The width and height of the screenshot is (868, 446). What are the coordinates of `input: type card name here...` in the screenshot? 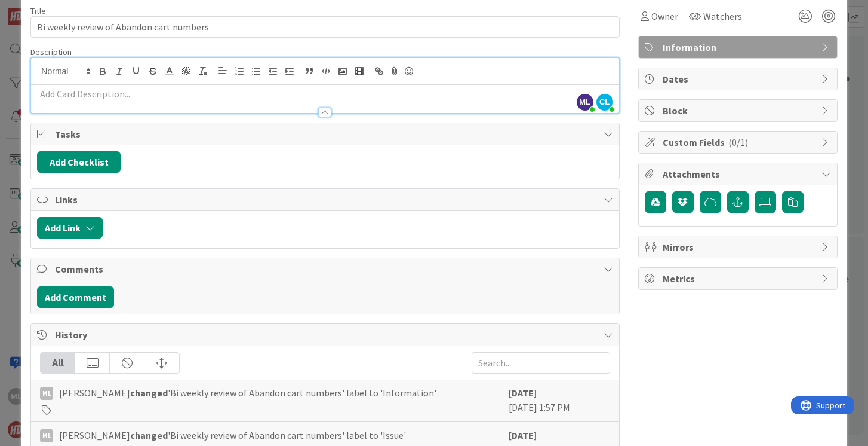 It's located at (325, 27).